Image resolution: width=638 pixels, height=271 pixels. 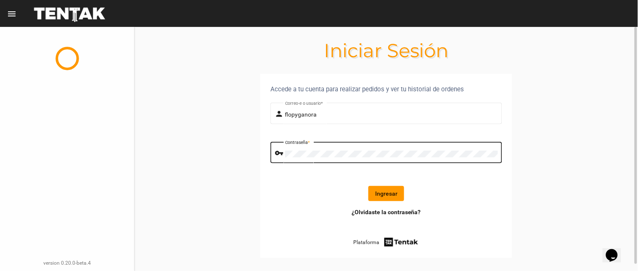 I want to click on div: version 0.20.0-beta.4, so click(x=67, y=263).